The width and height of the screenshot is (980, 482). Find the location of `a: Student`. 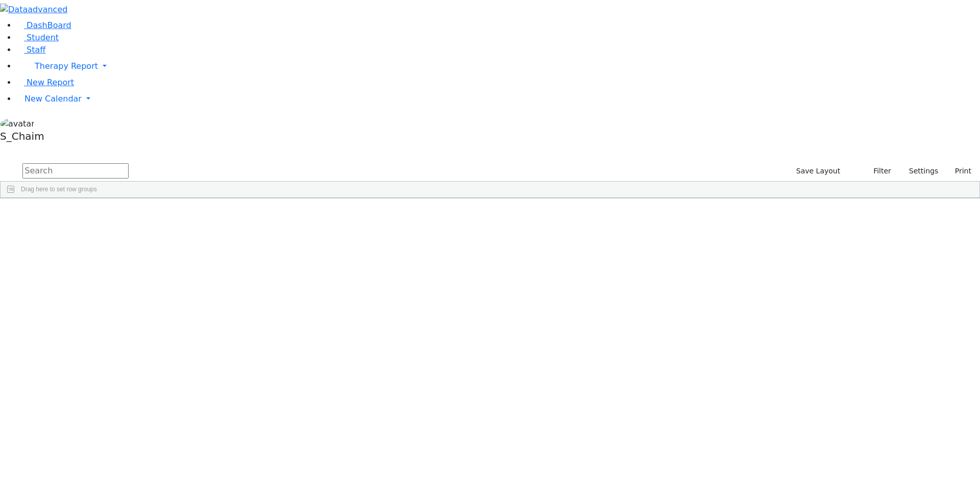

a: Student is located at coordinates (37, 37).